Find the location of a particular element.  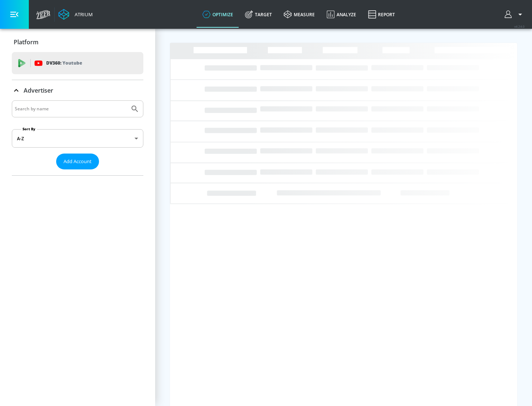

a: Atrium is located at coordinates (76, 14).